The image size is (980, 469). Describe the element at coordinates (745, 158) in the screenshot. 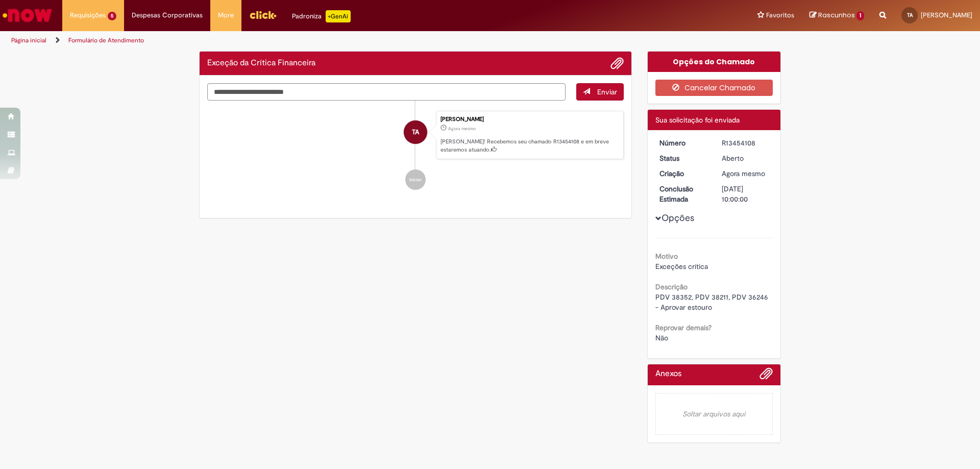

I see `div: Aberto` at that location.